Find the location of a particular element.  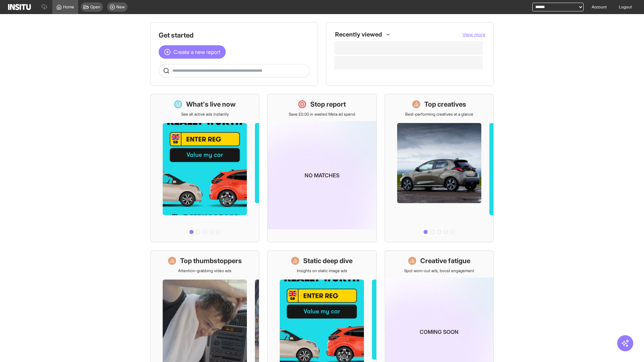

span: Create a new report is located at coordinates (197, 52).